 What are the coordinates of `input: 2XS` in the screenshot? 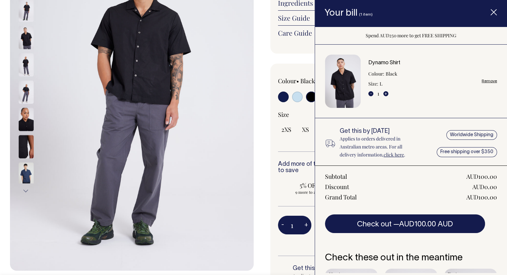 It's located at (286, 130).